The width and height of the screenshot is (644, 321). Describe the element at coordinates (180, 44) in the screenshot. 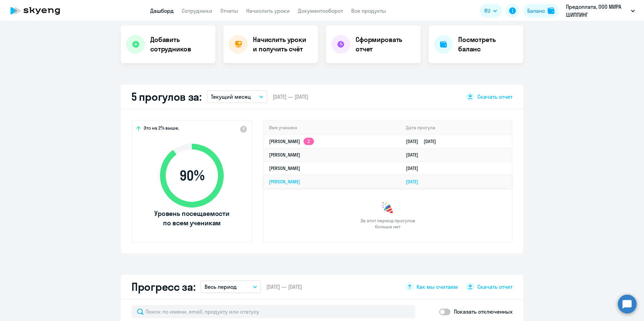

I see `h4: Добавить сотрудников` at that location.